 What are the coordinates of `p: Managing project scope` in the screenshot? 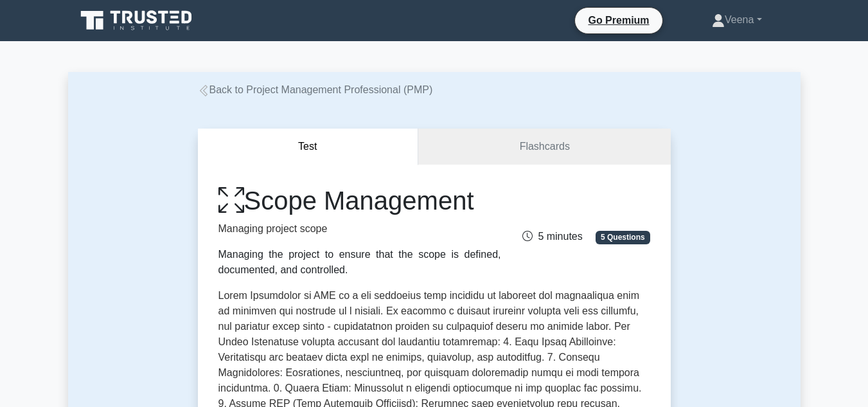 It's located at (360, 229).